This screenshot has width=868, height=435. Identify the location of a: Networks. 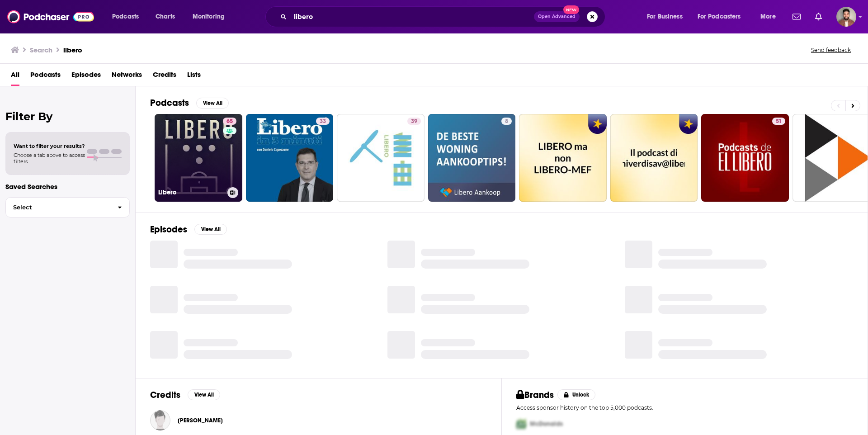
(127, 76).